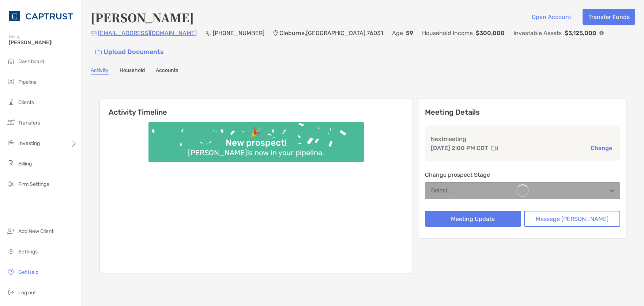 This screenshot has height=306, width=644. What do you see at coordinates (601, 148) in the screenshot?
I see `button: Change` at bounding box center [601, 148].